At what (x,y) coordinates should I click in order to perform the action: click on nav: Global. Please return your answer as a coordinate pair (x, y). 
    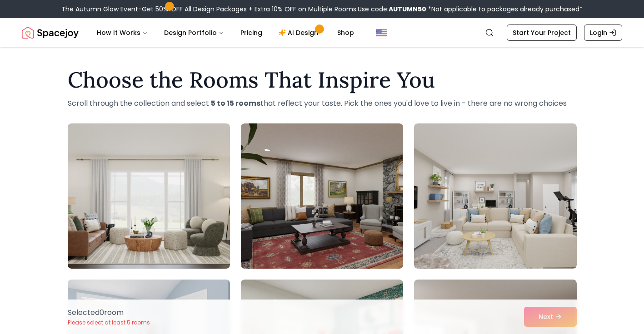
    Looking at the image, I should click on (322, 33).